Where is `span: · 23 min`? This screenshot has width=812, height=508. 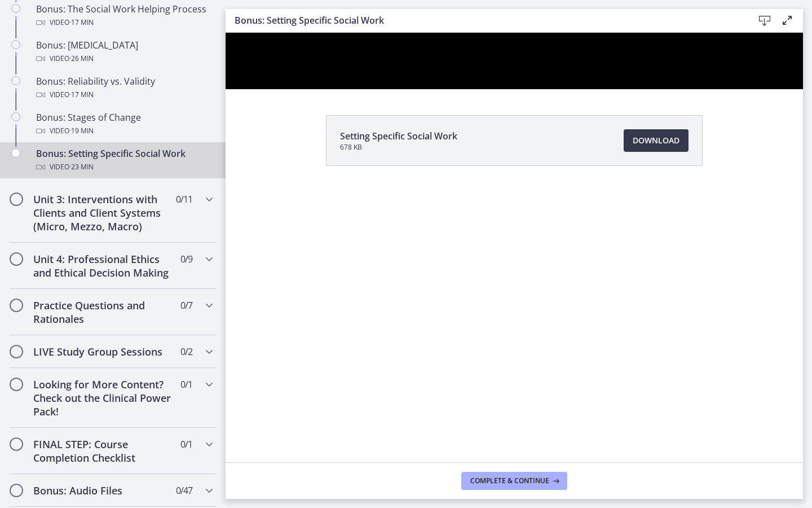 span: · 23 min is located at coordinates (81, 167).